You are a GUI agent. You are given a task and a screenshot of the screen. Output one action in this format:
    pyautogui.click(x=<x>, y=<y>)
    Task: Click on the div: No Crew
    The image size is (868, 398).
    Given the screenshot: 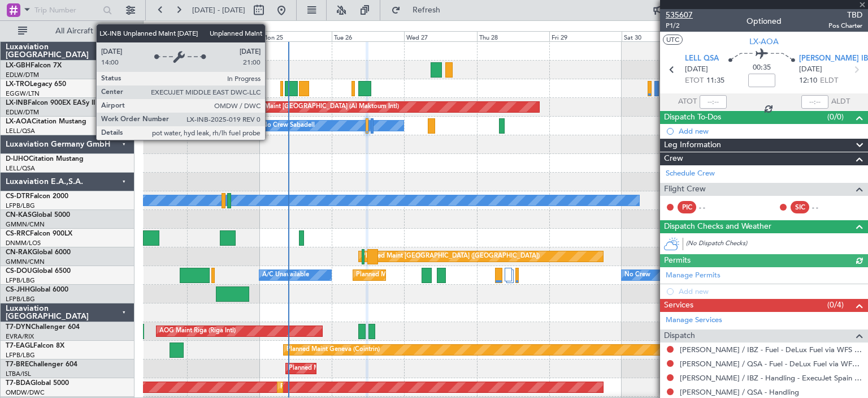 What is the action you would take?
    pyautogui.click(x=638, y=275)
    